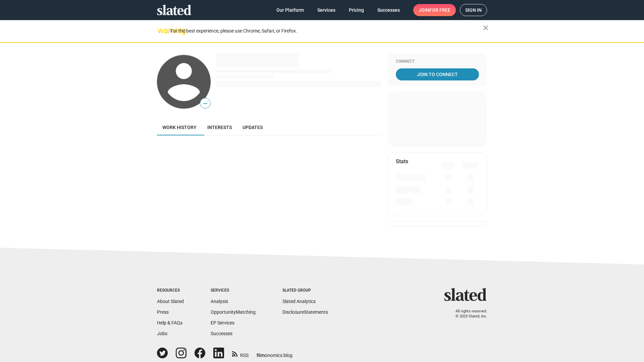 Image resolution: width=644 pixels, height=362 pixels. What do you see at coordinates (305, 313) in the screenshot?
I see `a: DisclosureStatements` at bounding box center [305, 313].